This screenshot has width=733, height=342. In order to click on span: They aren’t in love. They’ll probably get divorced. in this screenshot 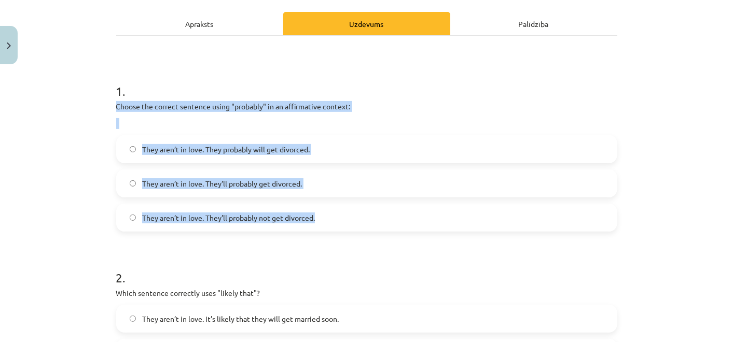, I will do `click(222, 184)`.